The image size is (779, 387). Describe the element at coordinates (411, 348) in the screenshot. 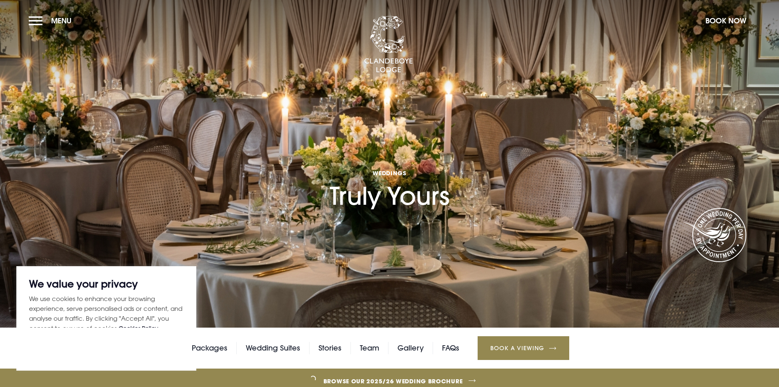

I see `a: Gallery` at that location.